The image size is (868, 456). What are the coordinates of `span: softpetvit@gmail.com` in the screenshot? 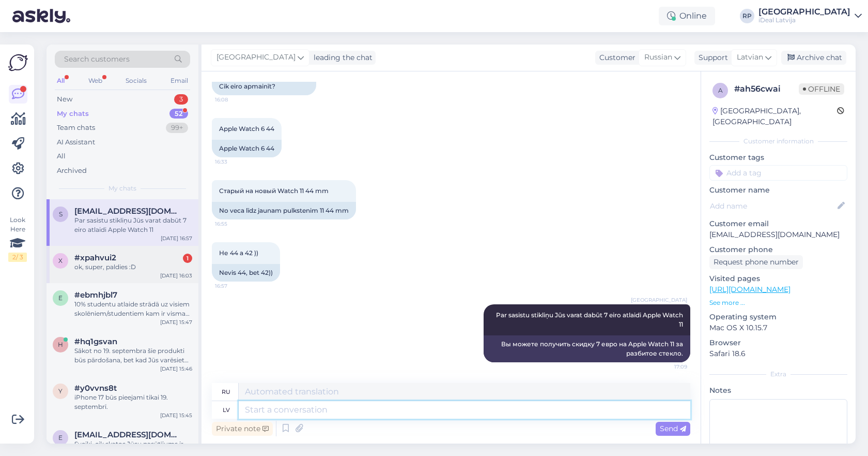 It's located at (128, 211).